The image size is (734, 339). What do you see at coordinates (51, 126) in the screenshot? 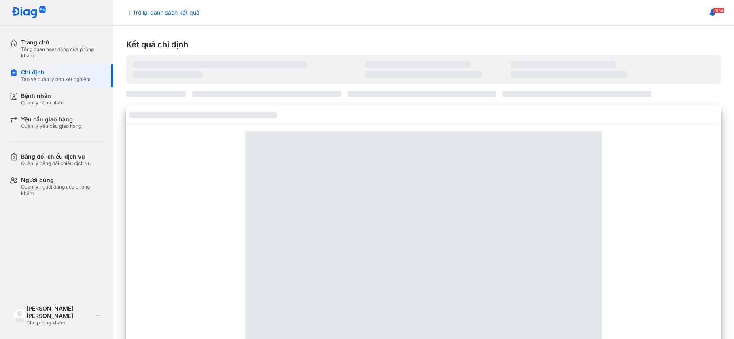
I see `div: Quản lý yêu cầu giao hàng` at bounding box center [51, 126].